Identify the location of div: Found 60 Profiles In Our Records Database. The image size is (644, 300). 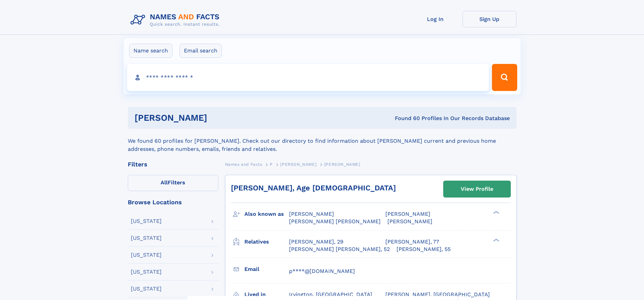
(405, 118).